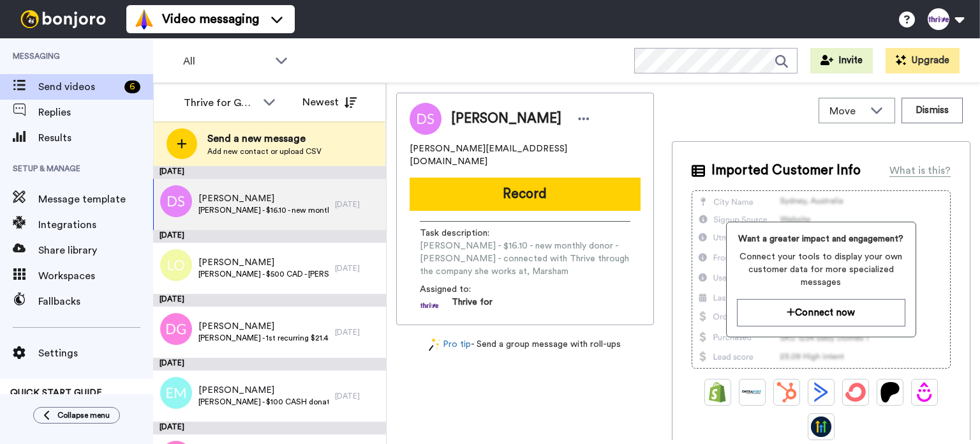 This screenshot has width=980, height=444. Describe the element at coordinates (96, 353) in the screenshot. I see `span: Settings` at that location.